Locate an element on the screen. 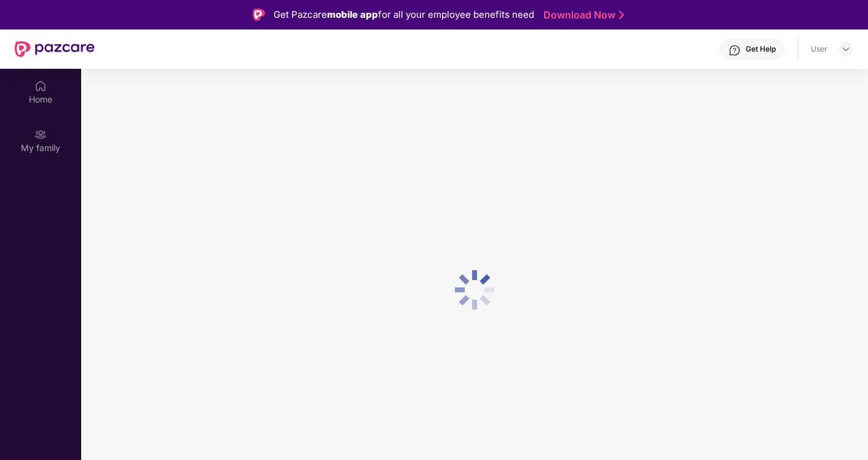  a: Download Now is located at coordinates (581, 15).